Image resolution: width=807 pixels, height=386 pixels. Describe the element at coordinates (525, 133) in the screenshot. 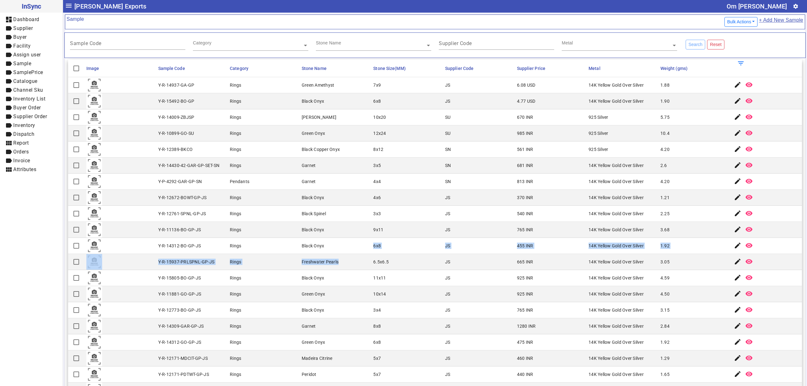

I see `div: 985 INR` at that location.